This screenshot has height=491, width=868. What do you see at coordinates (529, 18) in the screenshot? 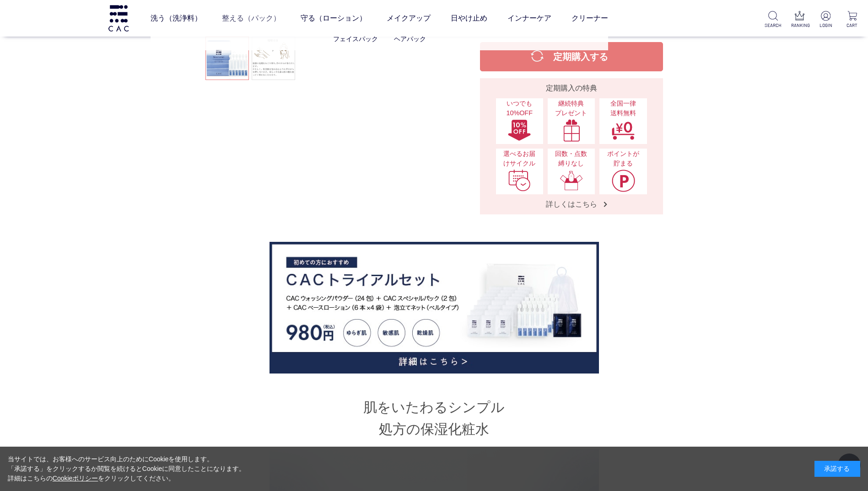
I see `a: インナーケア` at bounding box center [529, 18].